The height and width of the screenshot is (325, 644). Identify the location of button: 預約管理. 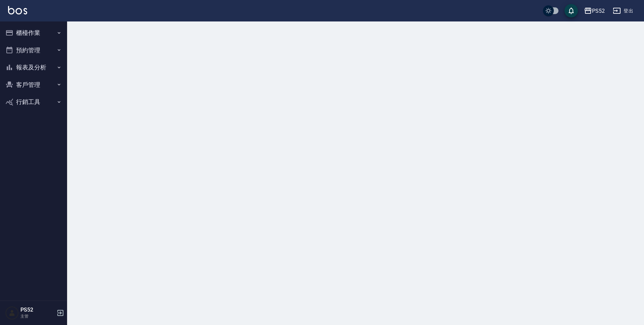
(34, 51).